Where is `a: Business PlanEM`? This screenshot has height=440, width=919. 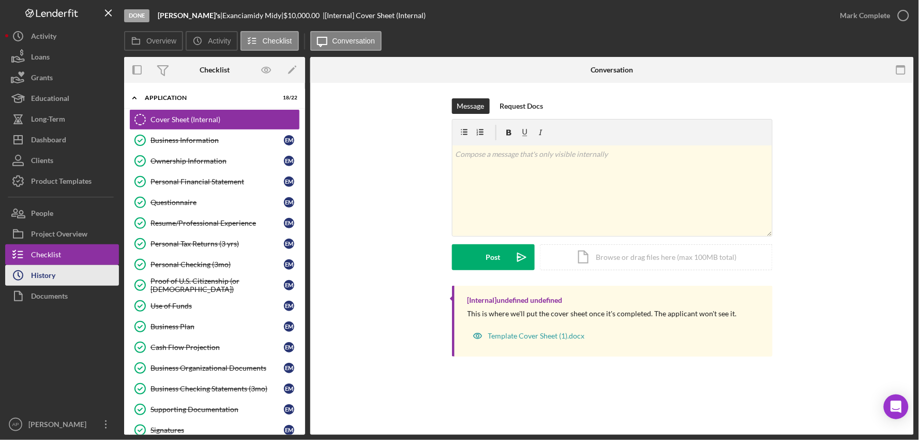 a: Business PlanEM is located at coordinates (215, 326).